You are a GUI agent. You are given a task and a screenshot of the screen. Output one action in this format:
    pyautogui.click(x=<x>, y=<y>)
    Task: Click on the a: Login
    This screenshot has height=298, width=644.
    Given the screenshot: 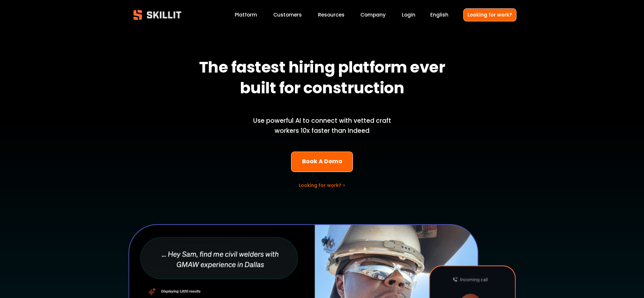 What is the action you would take?
    pyautogui.click(x=409, y=15)
    